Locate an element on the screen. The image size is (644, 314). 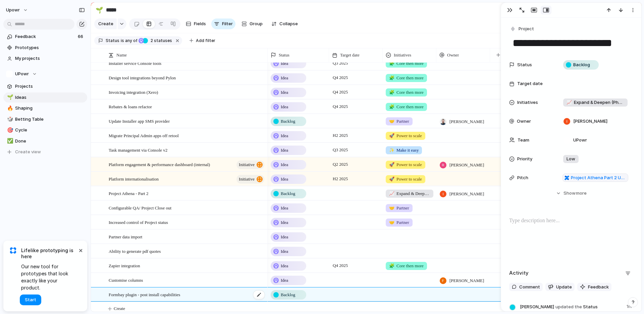
span: Team is located at coordinates (523, 140).